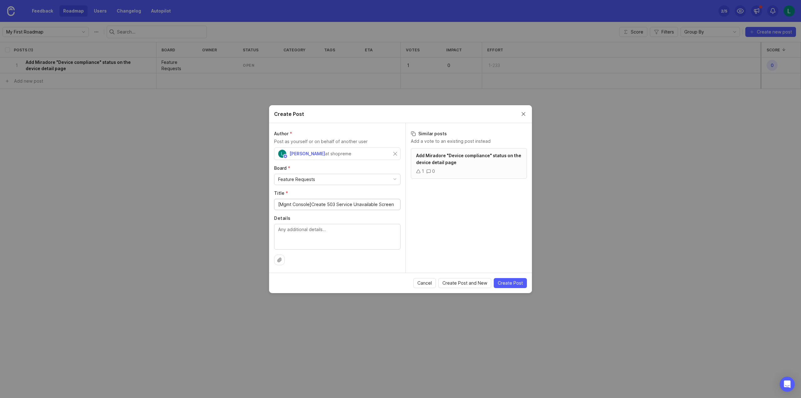 This screenshot has height=398, width=801. Describe the element at coordinates (337, 142) in the screenshot. I see `p: Post as yourself or on behalf of another user` at that location.